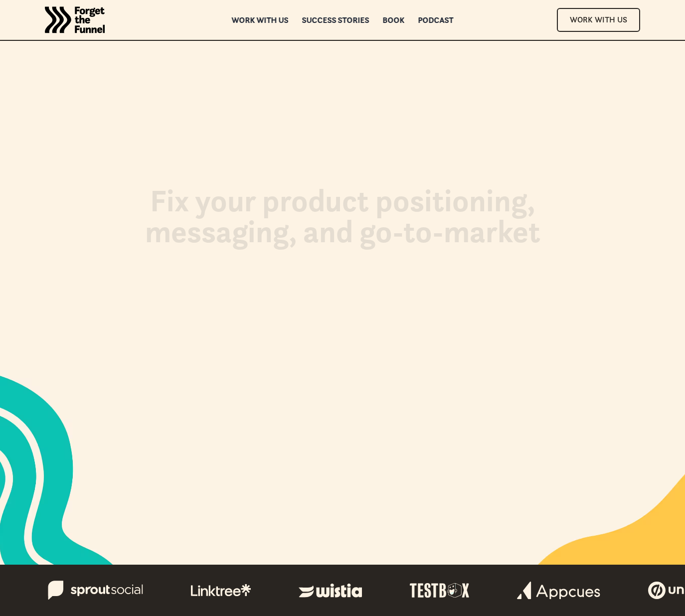 This screenshot has height=616, width=685. What do you see at coordinates (393, 20) in the screenshot?
I see `a: Book` at bounding box center [393, 20].